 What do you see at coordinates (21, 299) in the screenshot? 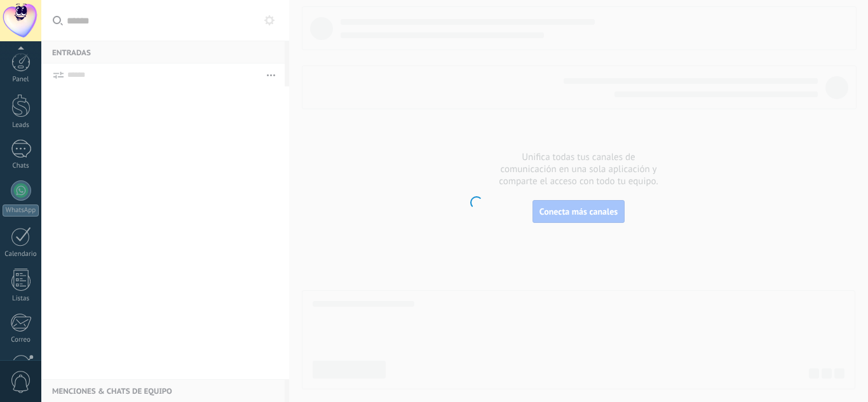
I see `div: Listas` at bounding box center [21, 299].